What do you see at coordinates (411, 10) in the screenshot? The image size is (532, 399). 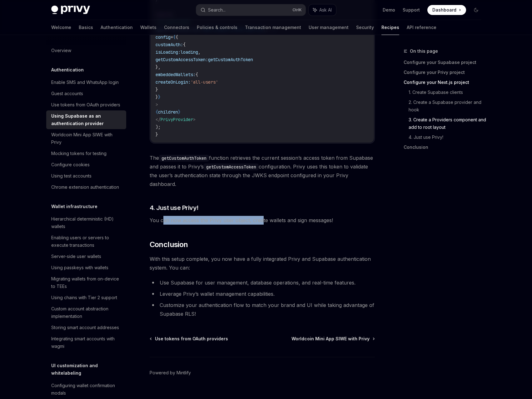 I see `a: Support` at bounding box center [411, 10].